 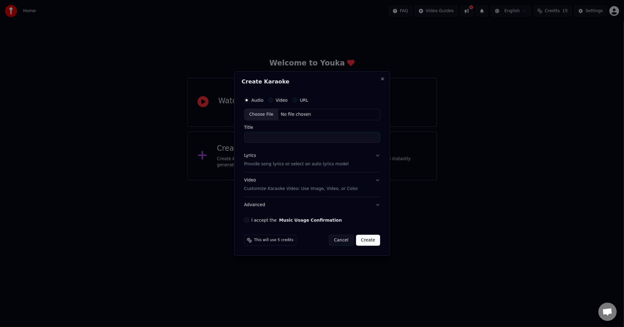 I want to click on label: Title, so click(x=312, y=127).